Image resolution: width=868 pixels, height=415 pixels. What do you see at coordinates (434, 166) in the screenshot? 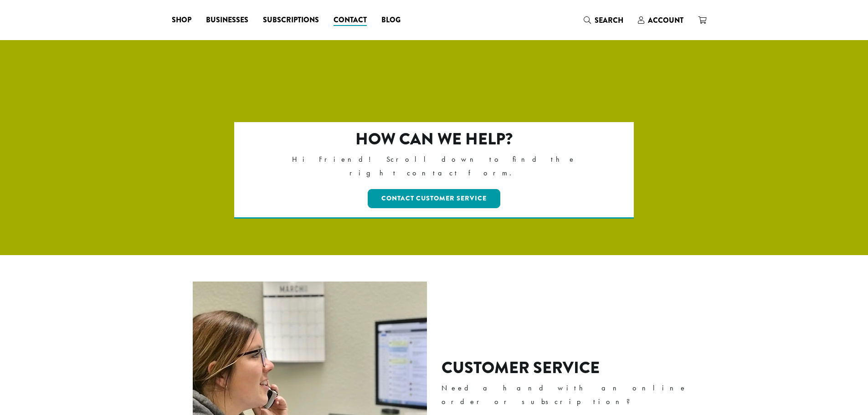
I see `p: Hi Friend! Scroll down to find the right contact form.` at bounding box center [434, 166].